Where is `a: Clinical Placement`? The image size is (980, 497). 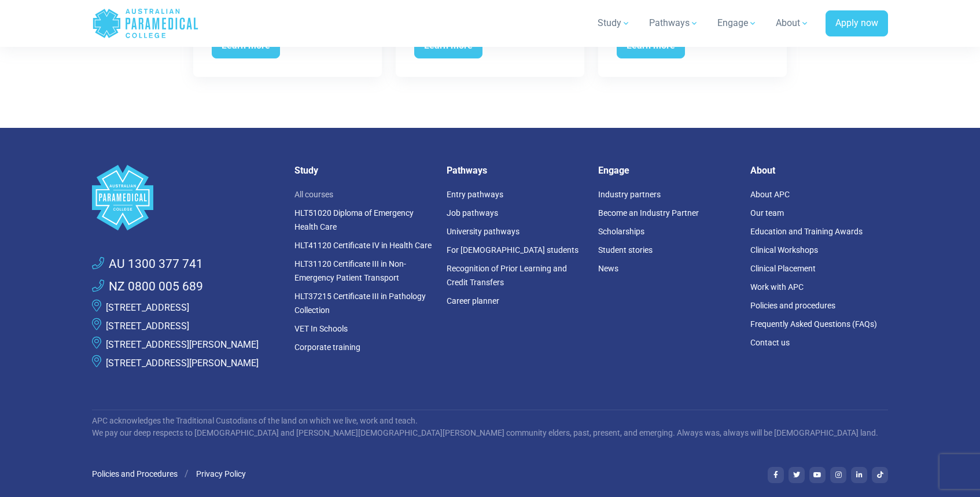
a: Clinical Placement is located at coordinates (782, 268).